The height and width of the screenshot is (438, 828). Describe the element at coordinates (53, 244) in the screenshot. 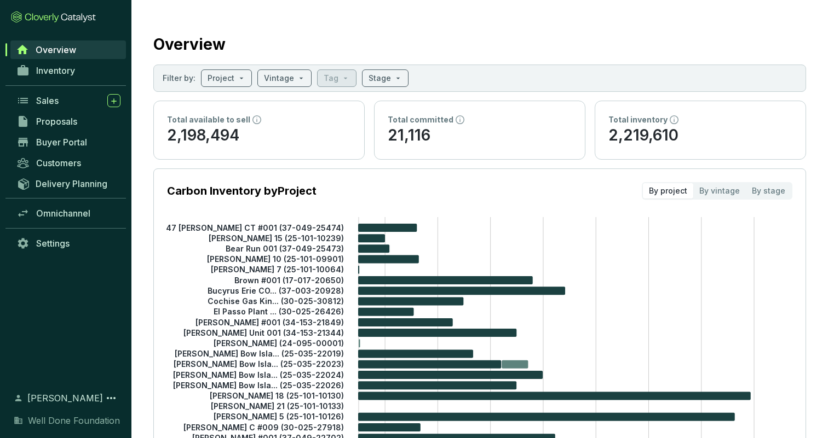

I see `span: Settings` at that location.